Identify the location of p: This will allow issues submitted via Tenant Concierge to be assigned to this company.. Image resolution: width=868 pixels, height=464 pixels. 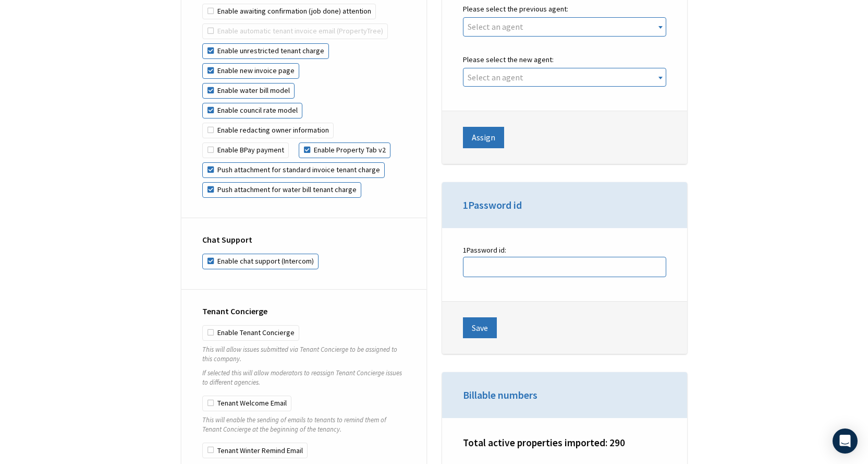
(304, 354).